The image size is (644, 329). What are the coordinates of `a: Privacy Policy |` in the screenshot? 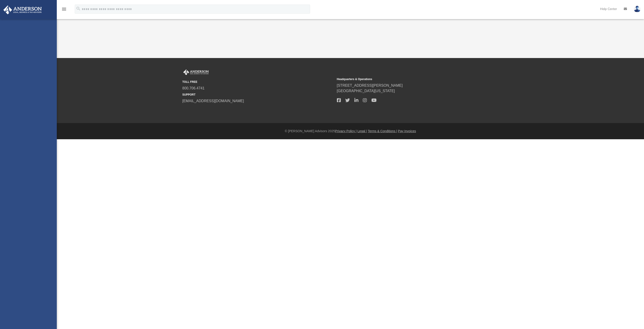 It's located at (346, 131).